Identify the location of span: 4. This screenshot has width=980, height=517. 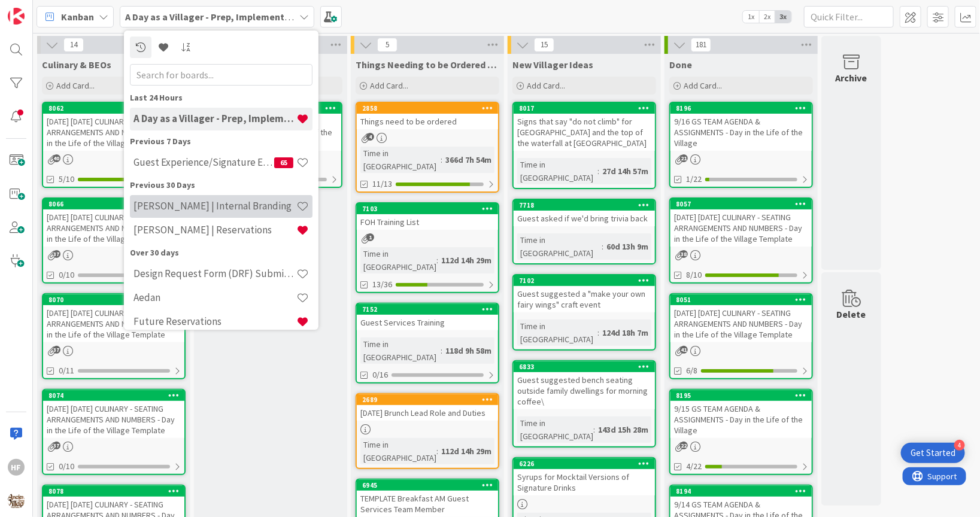
(370, 136).